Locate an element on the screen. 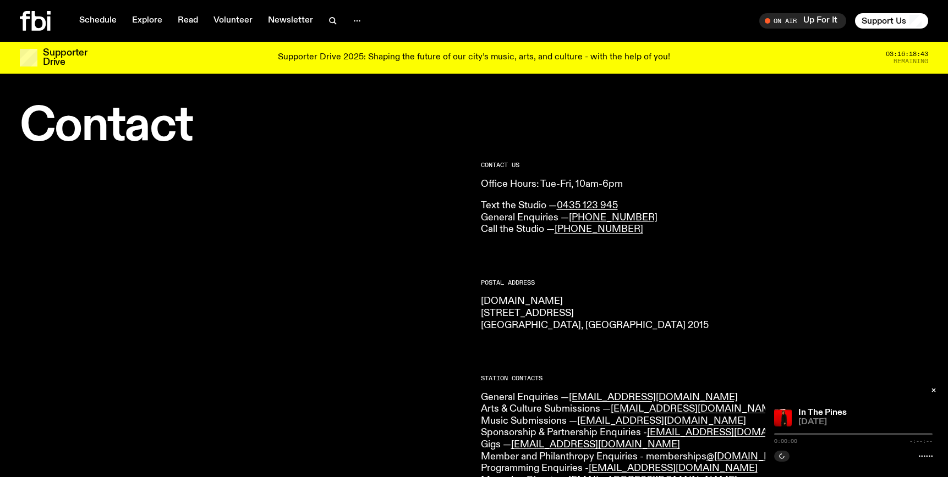  h2: Postal Address is located at coordinates (705, 283).